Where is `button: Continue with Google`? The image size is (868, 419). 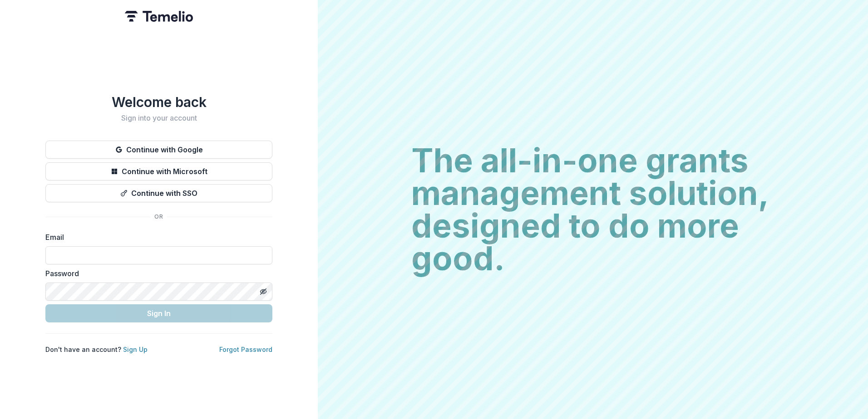
button: Continue with Google is located at coordinates (159, 150).